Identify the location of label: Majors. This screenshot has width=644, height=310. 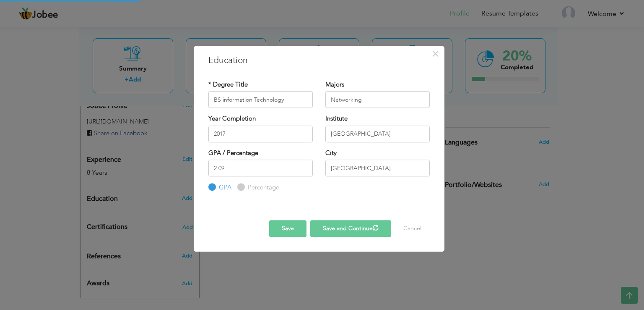
(334, 85).